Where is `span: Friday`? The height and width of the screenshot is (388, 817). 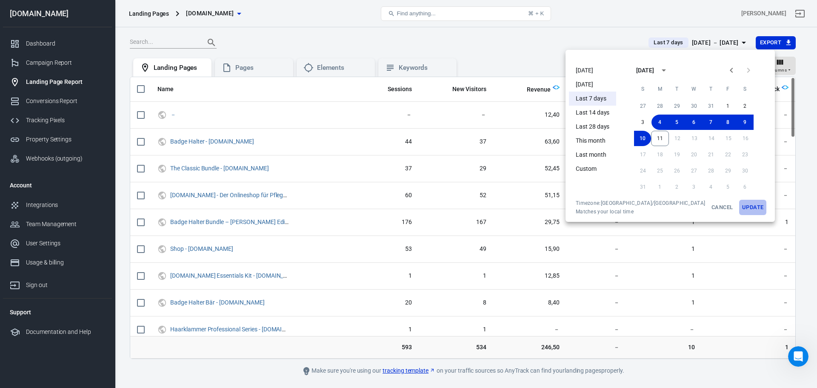 span: Friday is located at coordinates (728, 89).